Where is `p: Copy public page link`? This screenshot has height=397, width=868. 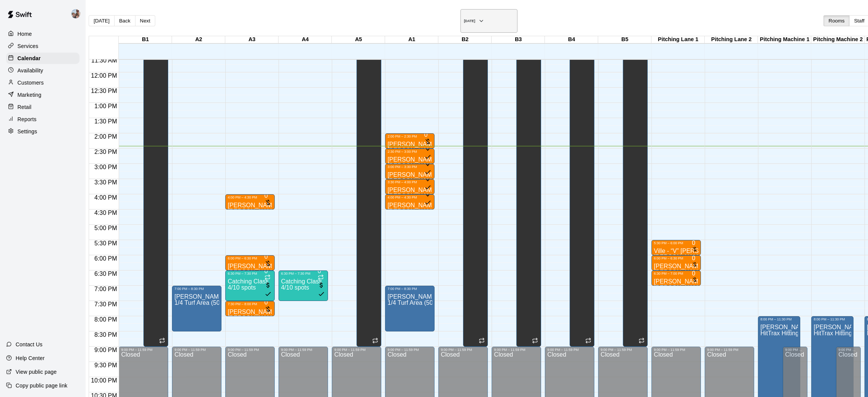 p: Copy public page link is located at coordinates (42, 386).